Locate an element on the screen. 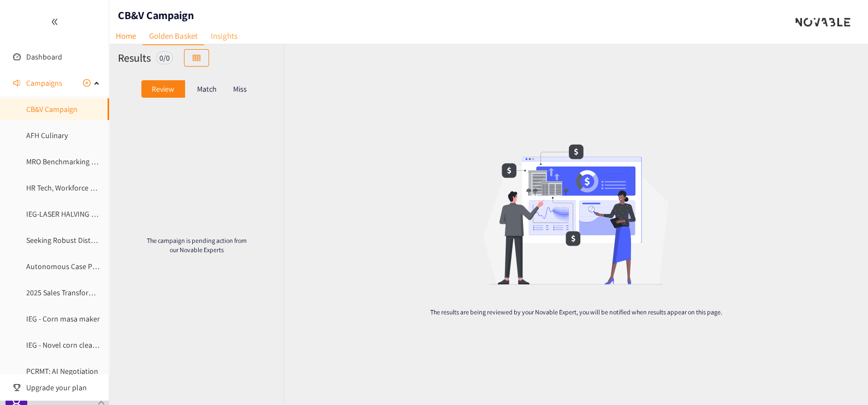 Image resolution: width=868 pixels, height=405 pixels. h2: Results is located at coordinates (135, 58).